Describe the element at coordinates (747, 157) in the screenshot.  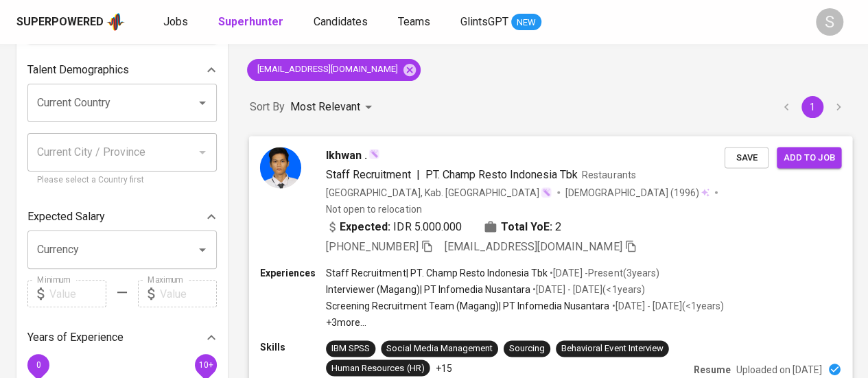
I see `button: Save` at that location.